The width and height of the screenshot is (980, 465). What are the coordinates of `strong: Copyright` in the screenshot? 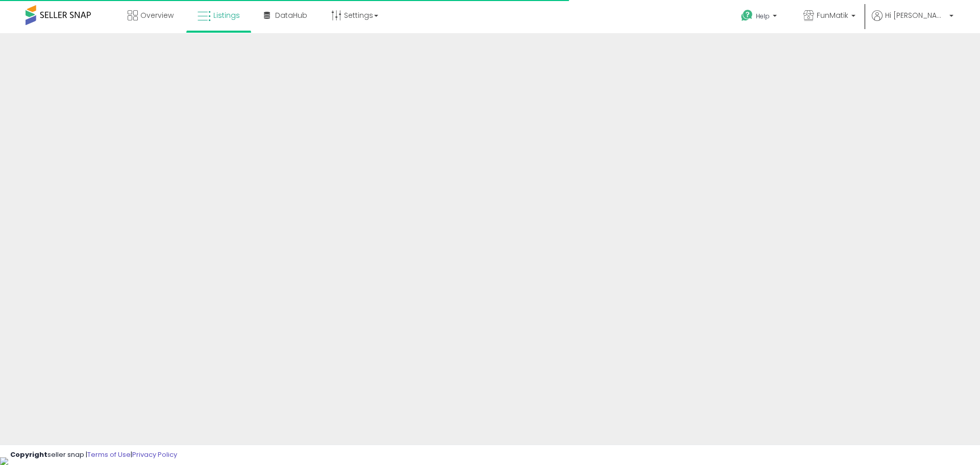 It's located at (29, 455).